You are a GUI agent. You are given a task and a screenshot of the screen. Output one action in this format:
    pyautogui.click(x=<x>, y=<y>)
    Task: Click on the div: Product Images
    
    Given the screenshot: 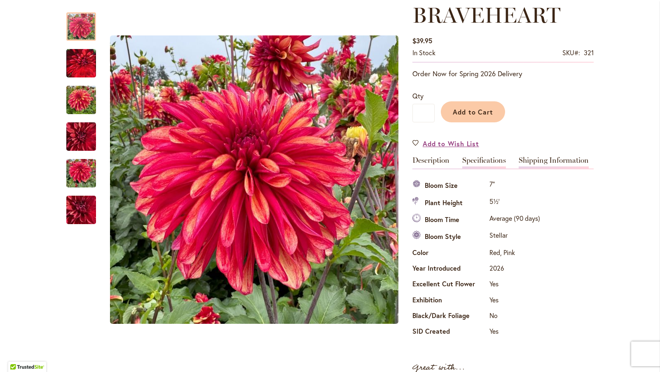 What is the action you would take?
    pyautogui.click(x=273, y=180)
    